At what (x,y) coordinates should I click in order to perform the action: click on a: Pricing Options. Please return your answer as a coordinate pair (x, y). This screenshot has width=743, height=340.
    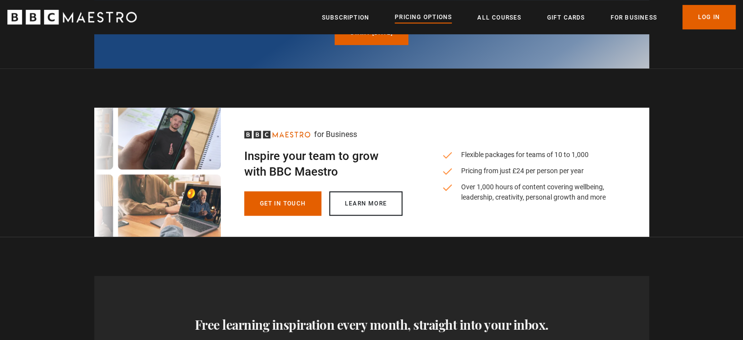
    Looking at the image, I should click on (423, 18).